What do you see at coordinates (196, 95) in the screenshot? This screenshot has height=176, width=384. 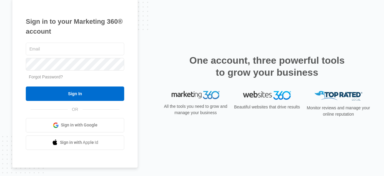 I see `img: Marketing 360` at bounding box center [196, 95].